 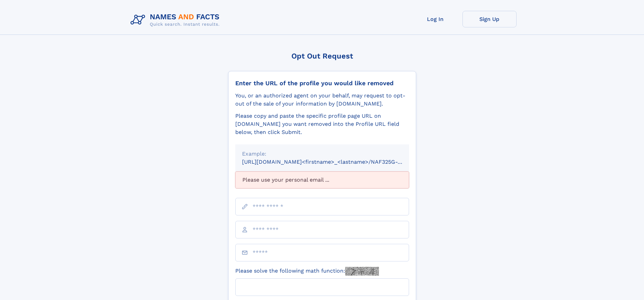 I want to click on div: Enter the URL of the profile you would like removed, so click(x=322, y=83).